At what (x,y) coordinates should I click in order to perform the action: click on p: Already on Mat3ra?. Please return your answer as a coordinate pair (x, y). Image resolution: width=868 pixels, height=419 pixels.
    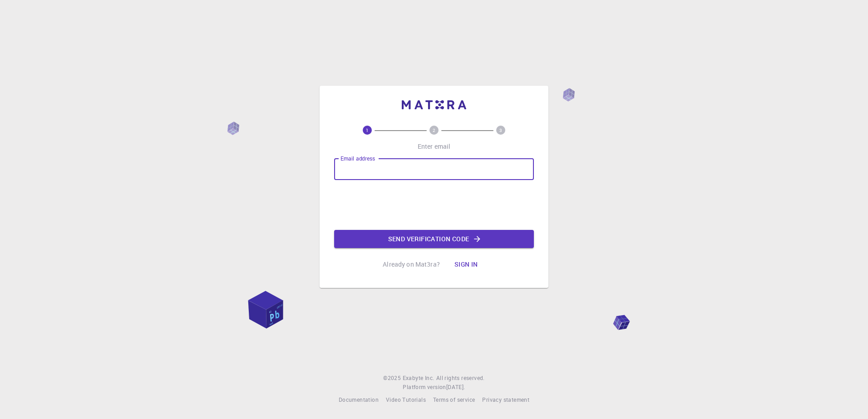
    Looking at the image, I should click on (412, 265).